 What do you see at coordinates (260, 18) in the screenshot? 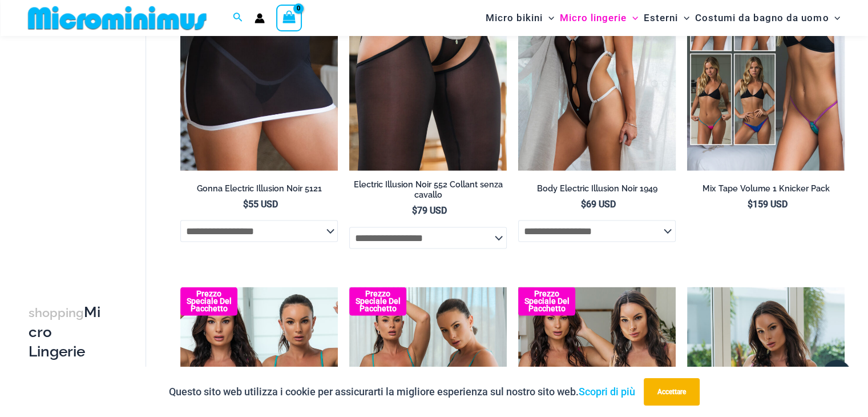
I see `a: Collegamento all'icona dell'account` at bounding box center [260, 18].